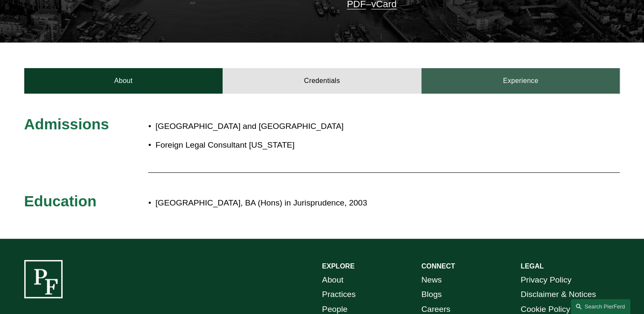 This screenshot has width=644, height=314. I want to click on a: Privacy Policy, so click(545, 280).